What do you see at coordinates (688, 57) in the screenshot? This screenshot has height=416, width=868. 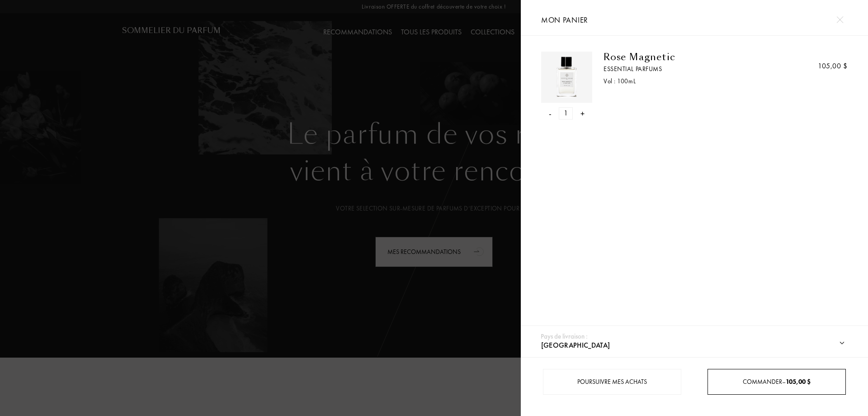 I see `a: Rose Magnetic` at bounding box center [688, 57].